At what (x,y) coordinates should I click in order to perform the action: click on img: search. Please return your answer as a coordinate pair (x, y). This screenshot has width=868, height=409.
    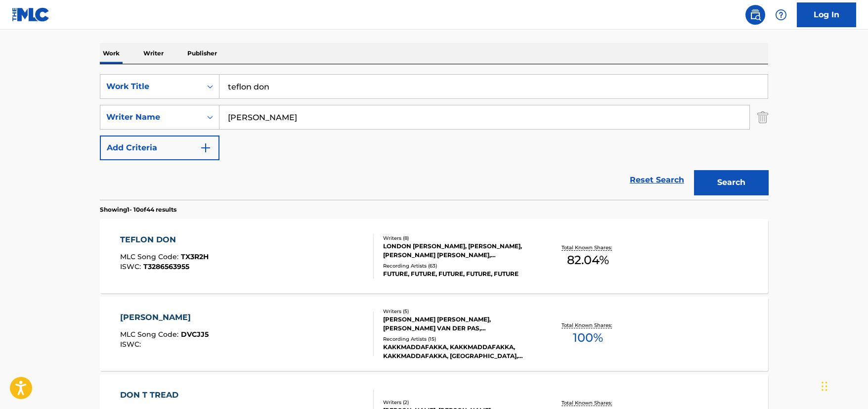
    Looking at the image, I should click on (755, 15).